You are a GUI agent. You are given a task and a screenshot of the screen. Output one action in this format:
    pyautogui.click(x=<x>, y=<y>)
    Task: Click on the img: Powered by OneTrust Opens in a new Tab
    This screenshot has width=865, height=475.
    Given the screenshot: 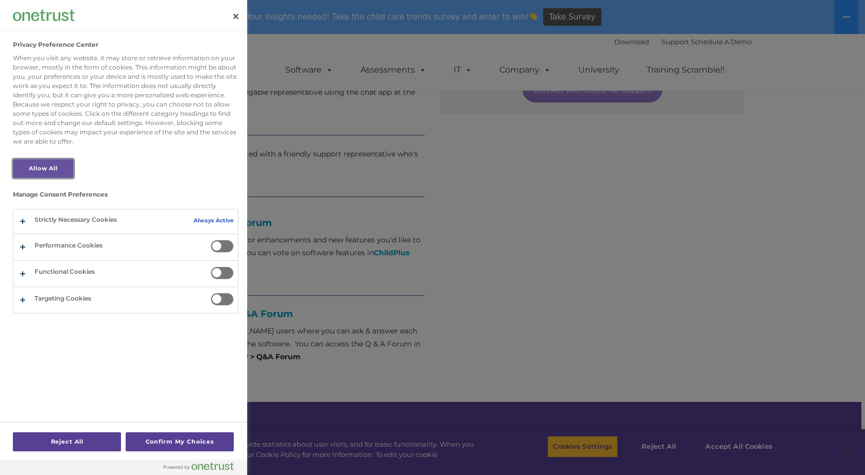 What is the action you would take?
    pyautogui.click(x=199, y=467)
    